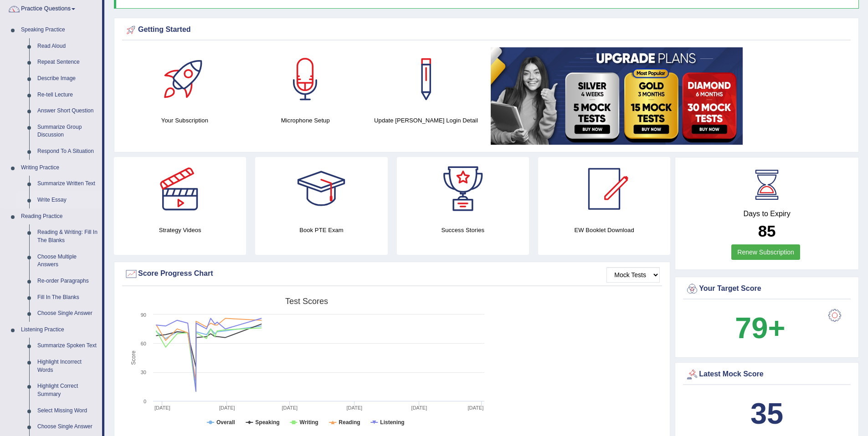  Describe the element at coordinates (68, 184) in the screenshot. I see `a: Summarize Written Text` at that location.